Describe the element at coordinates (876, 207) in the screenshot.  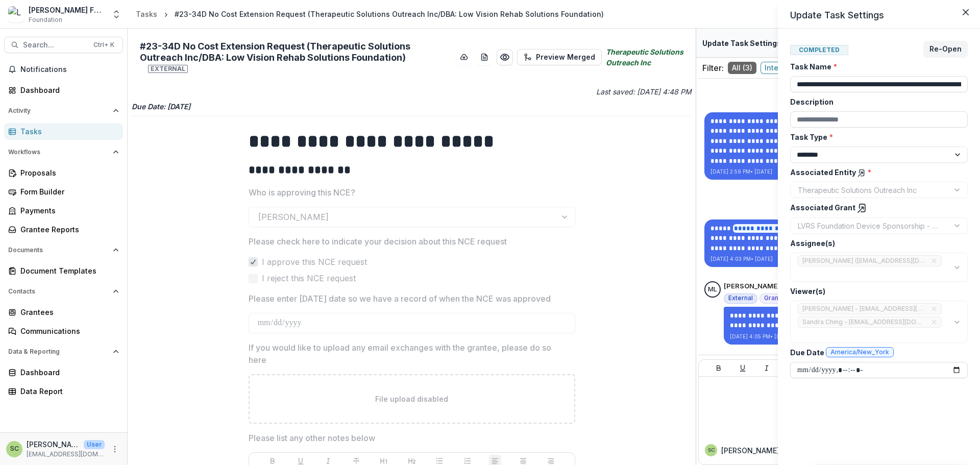
I see `label: Associated Grant` at that location.